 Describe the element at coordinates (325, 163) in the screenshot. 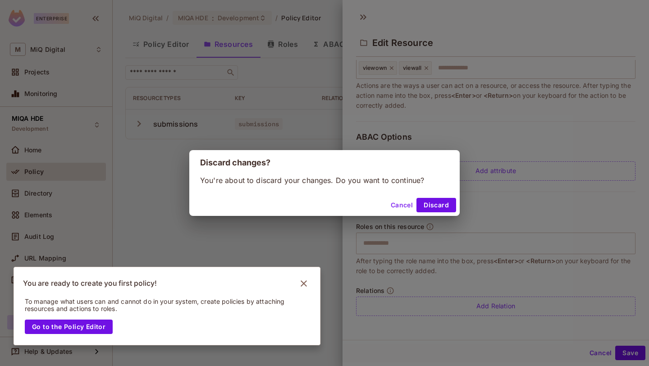

I see `h2: Discard changes?` at that location.